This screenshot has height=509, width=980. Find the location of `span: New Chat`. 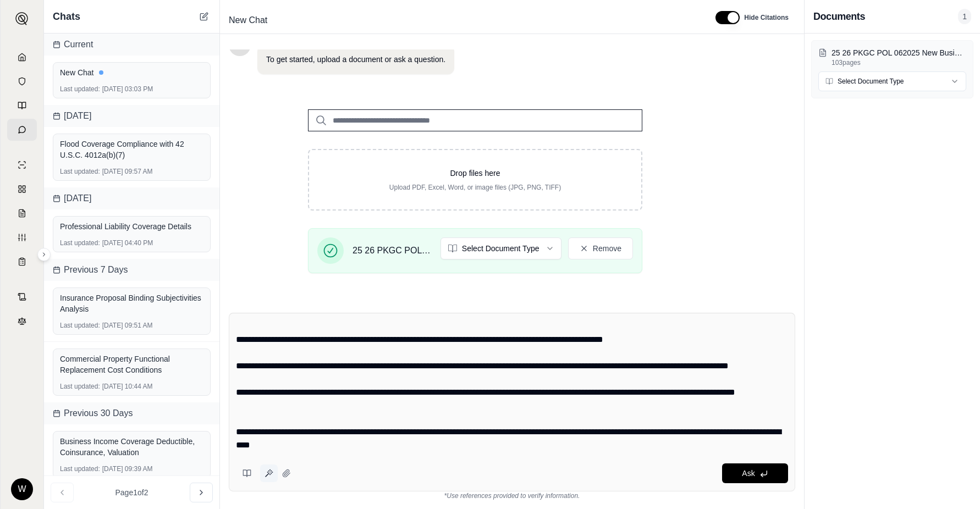

span: New Chat is located at coordinates (248, 20).